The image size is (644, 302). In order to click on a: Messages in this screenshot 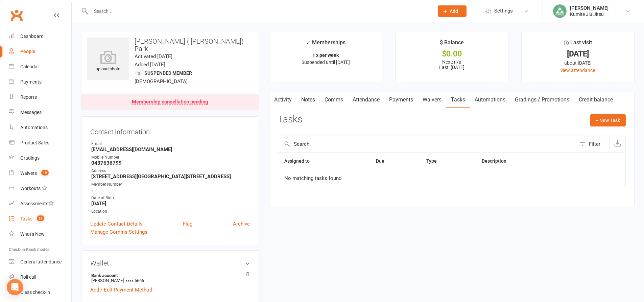, I will do `click(40, 112)`.